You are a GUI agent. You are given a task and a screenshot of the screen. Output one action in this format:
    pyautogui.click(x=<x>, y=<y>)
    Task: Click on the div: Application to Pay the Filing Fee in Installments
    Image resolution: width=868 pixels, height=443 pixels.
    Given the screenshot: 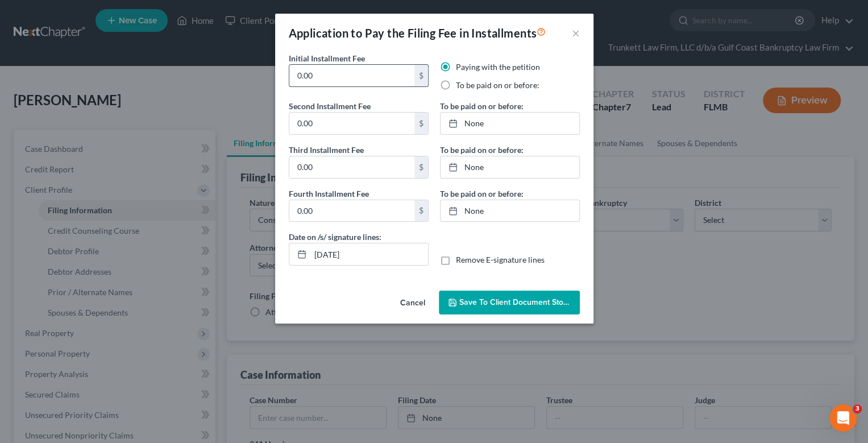 What is the action you would take?
    pyautogui.click(x=417, y=33)
    